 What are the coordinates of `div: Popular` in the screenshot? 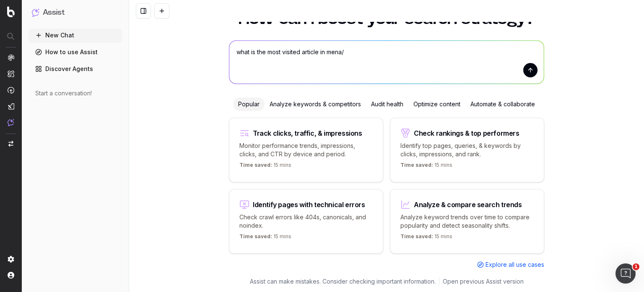 It's located at (249, 104).